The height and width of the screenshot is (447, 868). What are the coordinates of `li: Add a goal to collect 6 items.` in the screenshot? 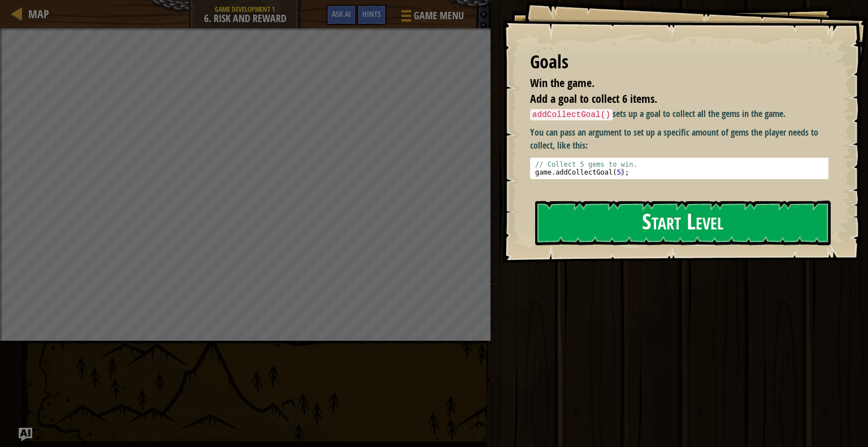 It's located at (671, 99).